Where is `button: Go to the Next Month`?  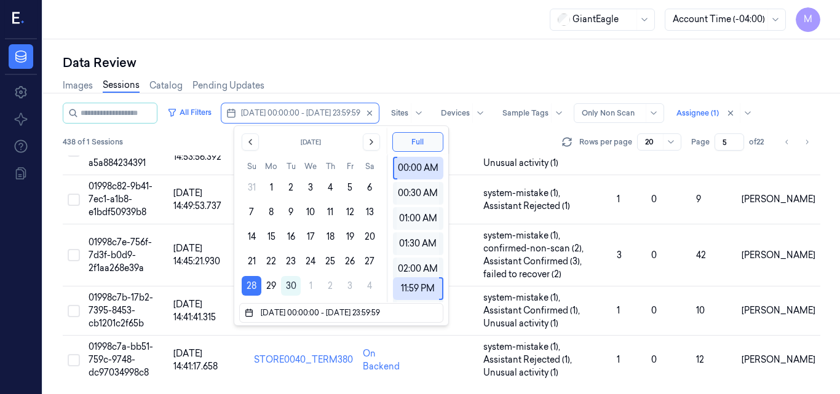 button: Go to the Next Month is located at coordinates (371, 142).